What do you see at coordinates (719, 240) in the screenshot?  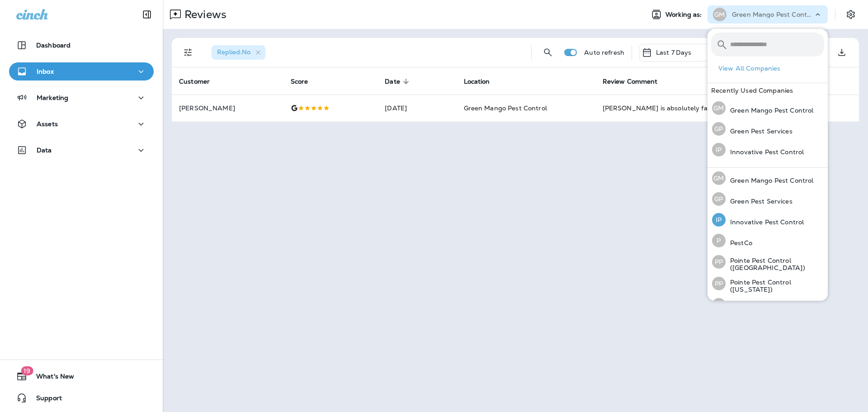 I see `div: P` at bounding box center [719, 240].